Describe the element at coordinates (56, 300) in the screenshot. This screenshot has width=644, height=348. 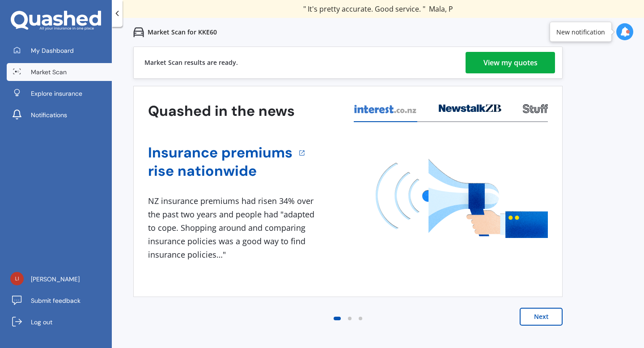
I see `span: Submit feedback` at that location.